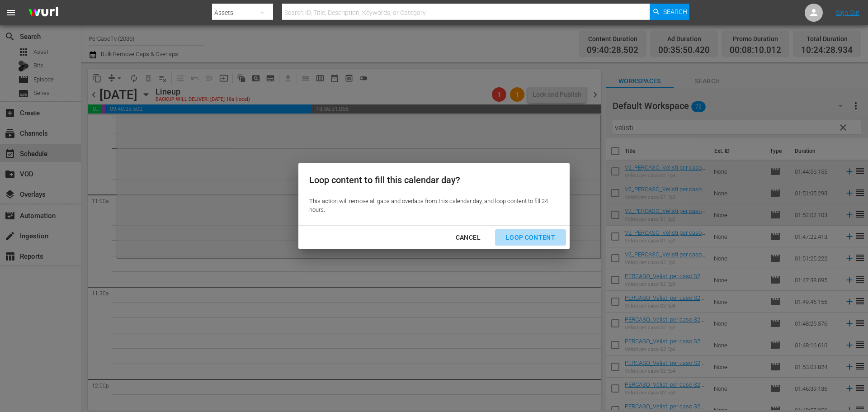 The width and height of the screenshot is (868, 412). What do you see at coordinates (530, 237) in the screenshot?
I see `button: Loop Content` at bounding box center [530, 237].